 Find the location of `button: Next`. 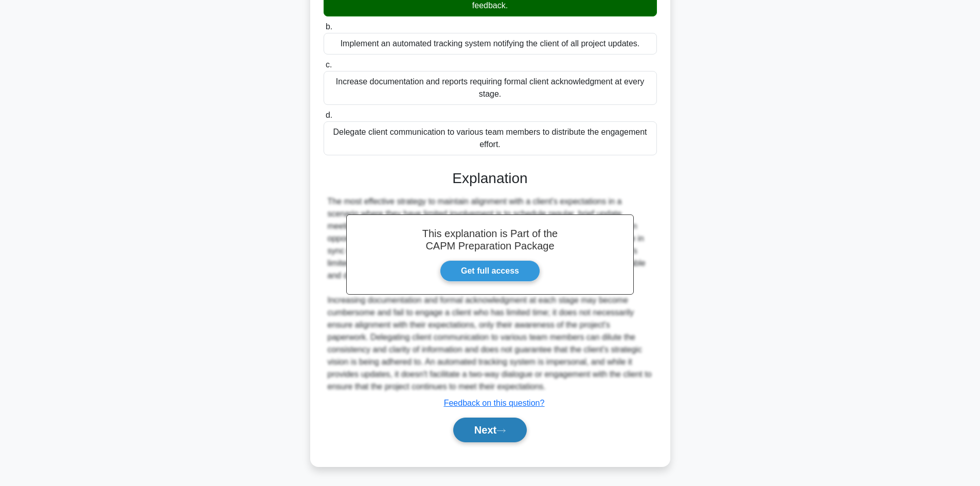

button: Next is located at coordinates (490, 430).